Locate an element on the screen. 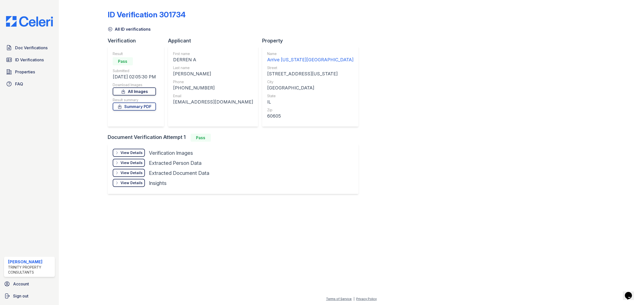  div: Extracted Document Data is located at coordinates (179, 173).